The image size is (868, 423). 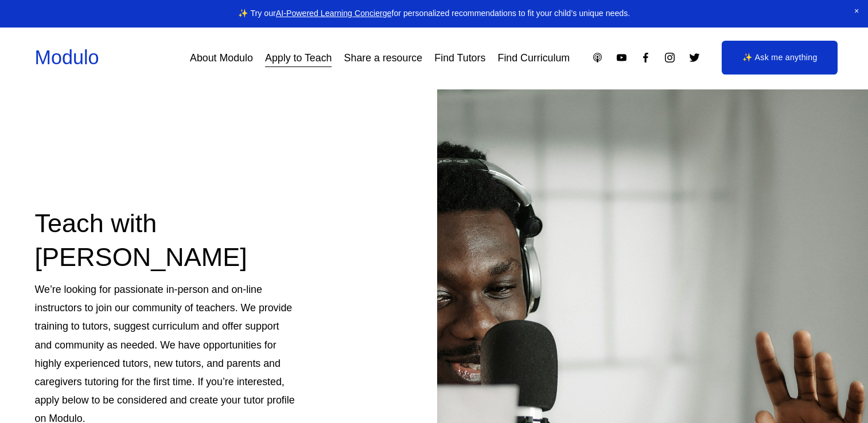 I want to click on a: Find Tutors, so click(x=459, y=58).